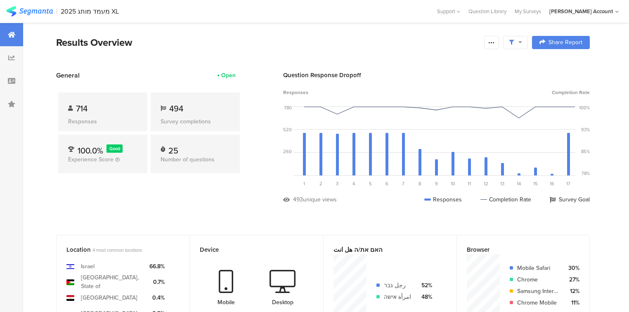  What do you see at coordinates (420, 184) in the screenshot?
I see `span: 8` at bounding box center [420, 184].